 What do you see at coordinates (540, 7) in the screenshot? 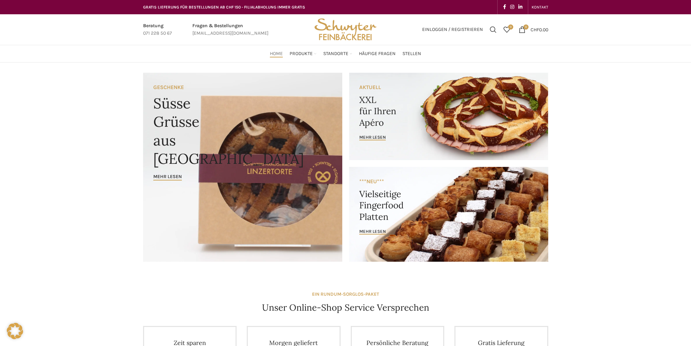
I see `div: Secondary navigation` at bounding box center [540, 7].